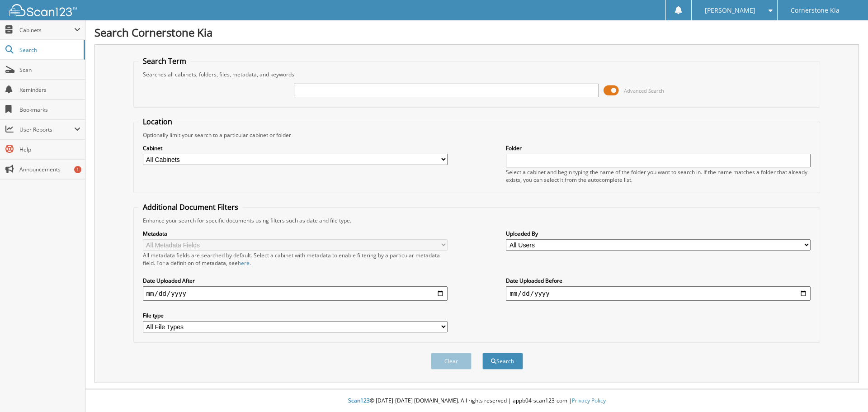  What do you see at coordinates (477, 74) in the screenshot?
I see `div: Searches all cabinets, folders, files, metadata, and keywords` at bounding box center [477, 74].